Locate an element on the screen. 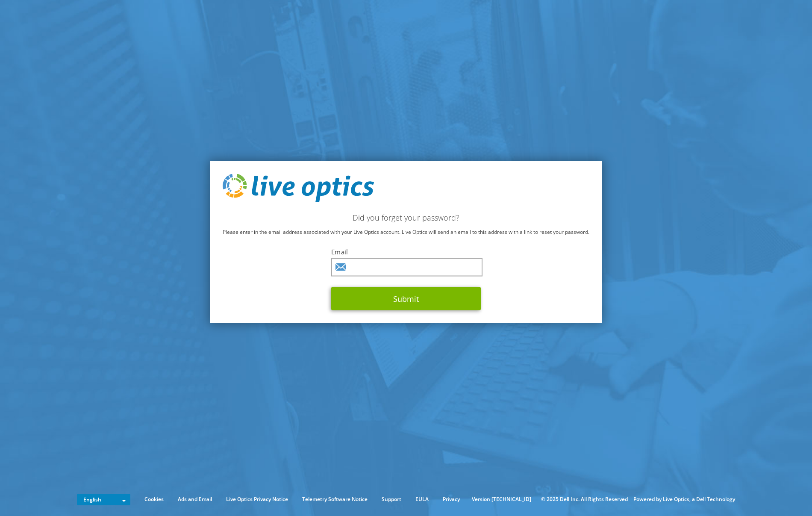 This screenshot has height=516, width=812. button: Submit is located at coordinates (406, 299).